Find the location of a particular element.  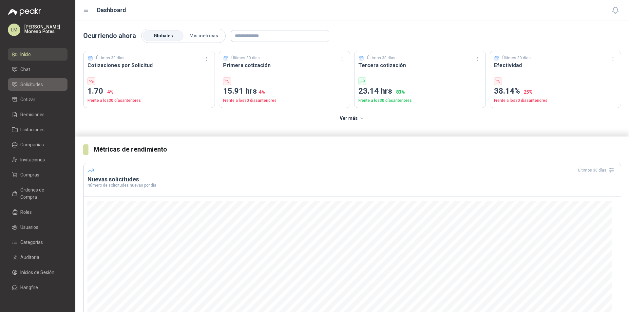

a: Licitaciones is located at coordinates (38, 130).